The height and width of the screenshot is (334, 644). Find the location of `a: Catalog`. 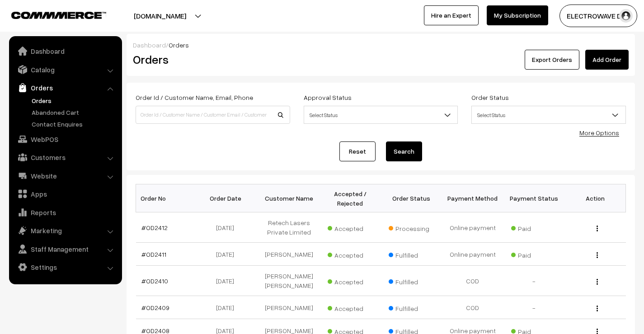

a: Catalog is located at coordinates (65, 69).